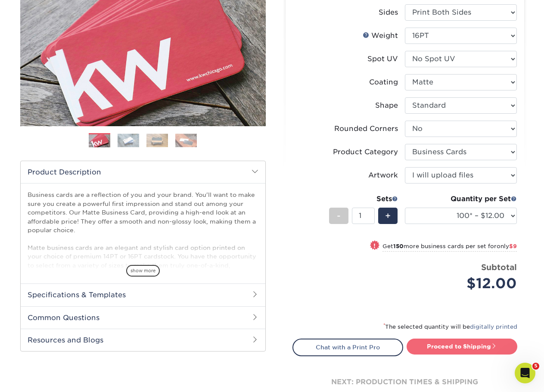 Image resolution: width=544 pixels, height=392 pixels. I want to click on img: Business Cards 04, so click(186, 140).